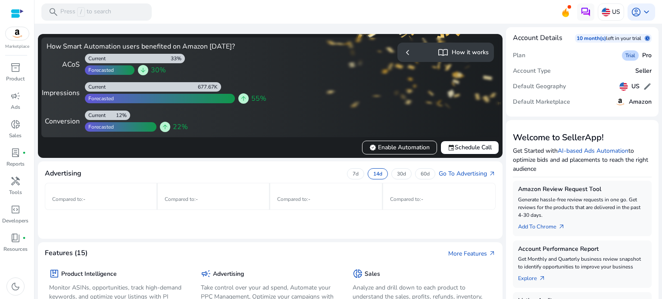  Describe the element at coordinates (591, 38) in the screenshot. I see `p: 10 month(s)` at that location.